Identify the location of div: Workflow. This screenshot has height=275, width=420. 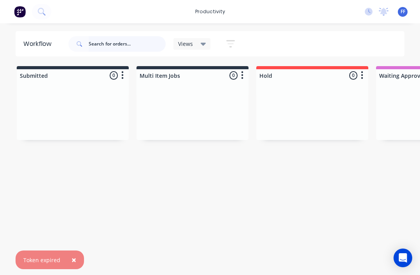
(39, 44).